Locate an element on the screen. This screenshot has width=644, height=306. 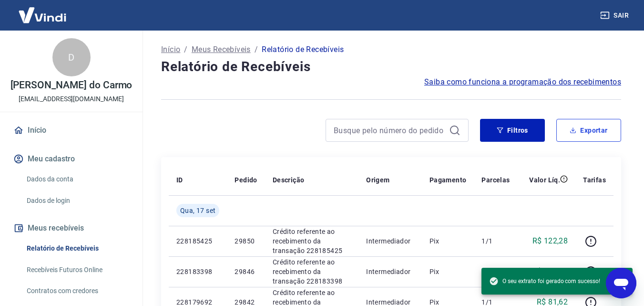
p: Pedido is located at coordinates (246, 180).